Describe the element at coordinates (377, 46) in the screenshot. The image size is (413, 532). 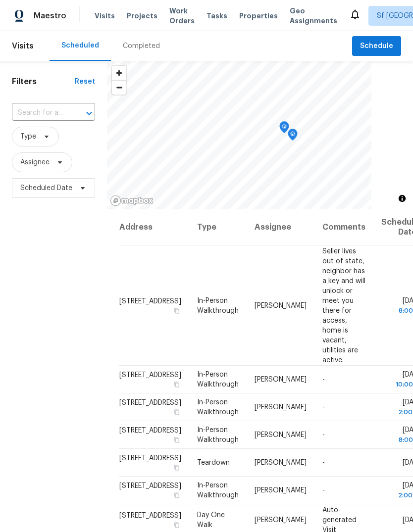
I see `button: Schedule` at that location.